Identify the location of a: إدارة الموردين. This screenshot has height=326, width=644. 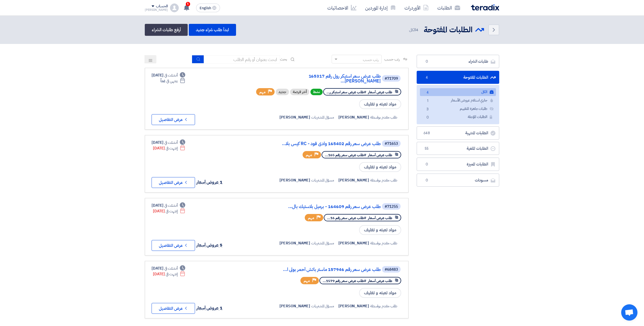
(380, 8).